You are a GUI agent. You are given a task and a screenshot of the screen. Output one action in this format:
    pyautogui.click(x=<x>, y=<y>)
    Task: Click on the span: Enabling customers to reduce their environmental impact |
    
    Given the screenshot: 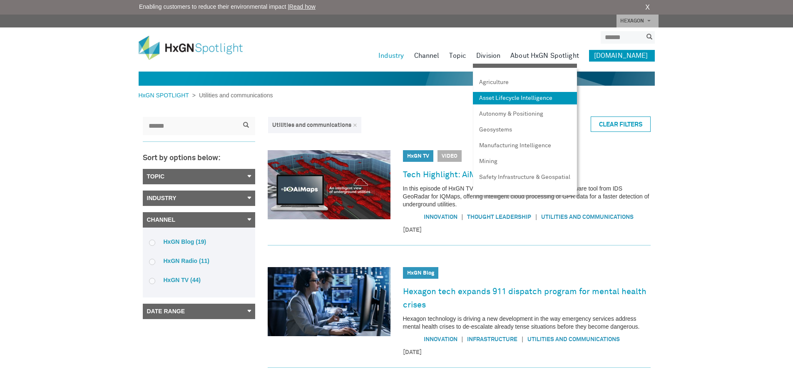 What is the action you would take?
    pyautogui.click(x=227, y=7)
    